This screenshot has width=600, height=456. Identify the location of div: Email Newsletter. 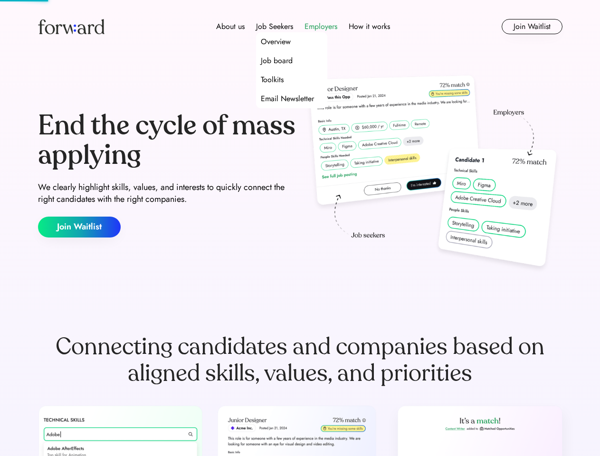
(287, 99).